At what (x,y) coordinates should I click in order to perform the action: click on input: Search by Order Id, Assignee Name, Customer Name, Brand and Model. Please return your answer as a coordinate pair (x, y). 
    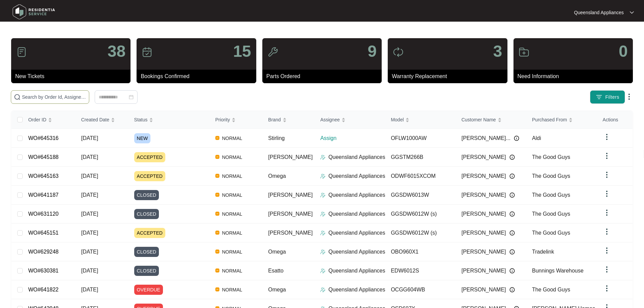
    Looking at the image, I should click on (54, 97).